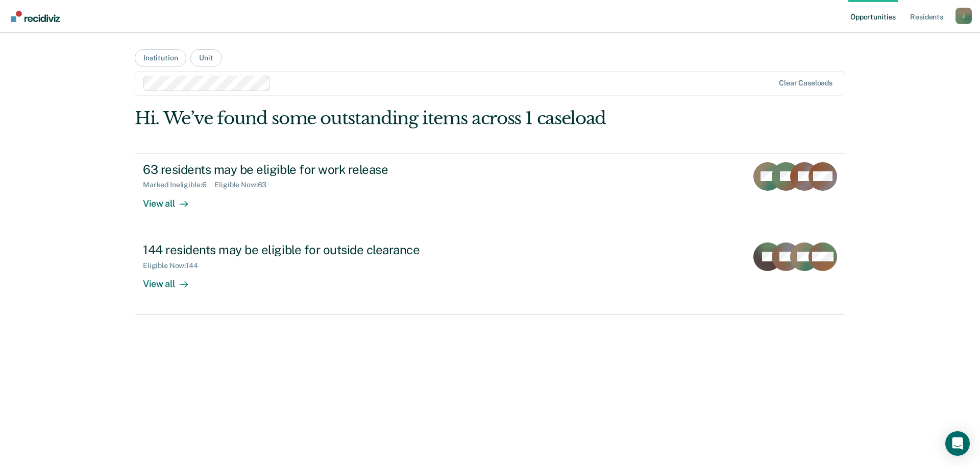 The height and width of the screenshot is (466, 980). I want to click on div: J, so click(964, 15).